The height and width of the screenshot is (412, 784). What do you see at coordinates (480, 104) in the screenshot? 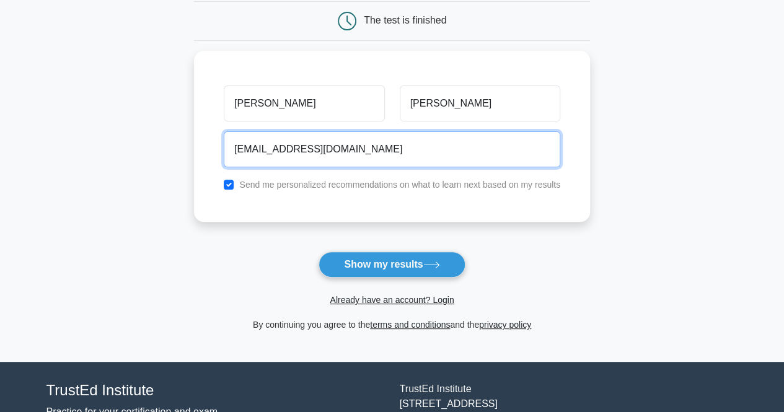
I see `input: Last name` at bounding box center [480, 104].